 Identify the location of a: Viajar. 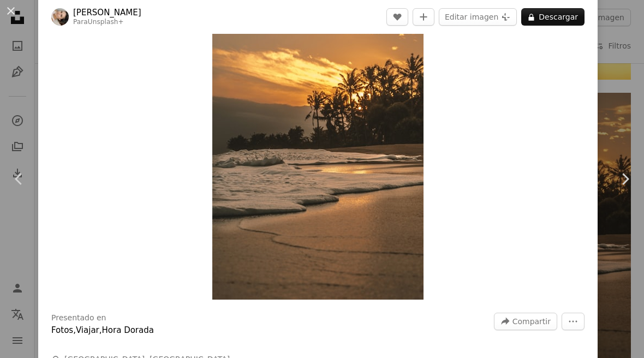
(87, 330).